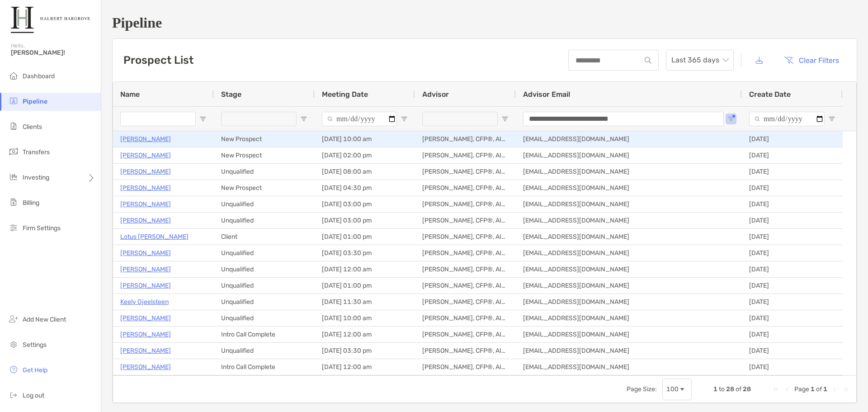  Describe the element at coordinates (264, 188) in the screenshot. I see `div: New Prospect` at that location.